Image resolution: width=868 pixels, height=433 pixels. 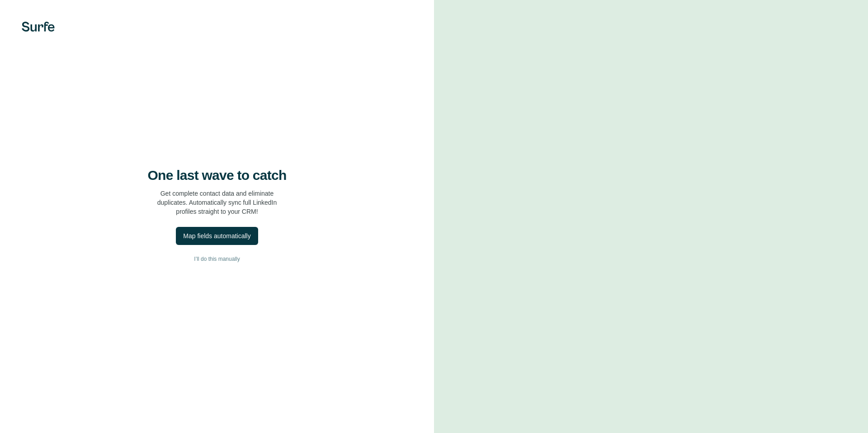 I want to click on p: Get complete contact data and eliminate duplicates. Automatically sync full LinkedIn profiles str..., so click(x=217, y=203).